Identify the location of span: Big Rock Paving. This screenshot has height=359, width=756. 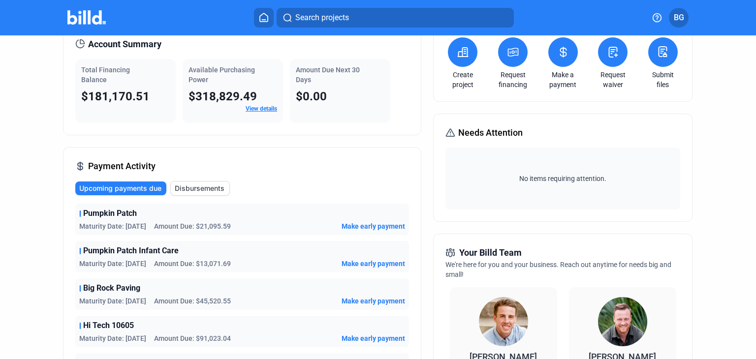
(112, 288).